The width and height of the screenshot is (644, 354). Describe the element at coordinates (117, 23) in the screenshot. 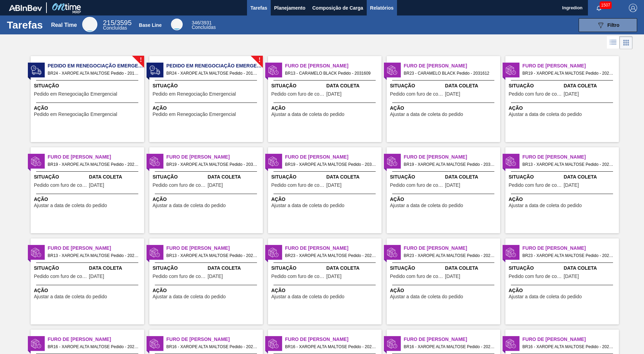

I see `span: / 3595` at that location.